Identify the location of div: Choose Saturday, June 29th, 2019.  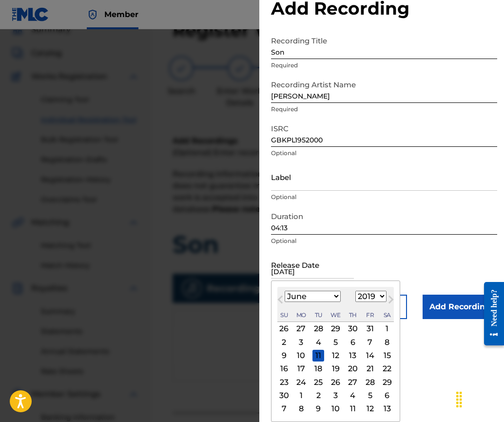
(387, 382).